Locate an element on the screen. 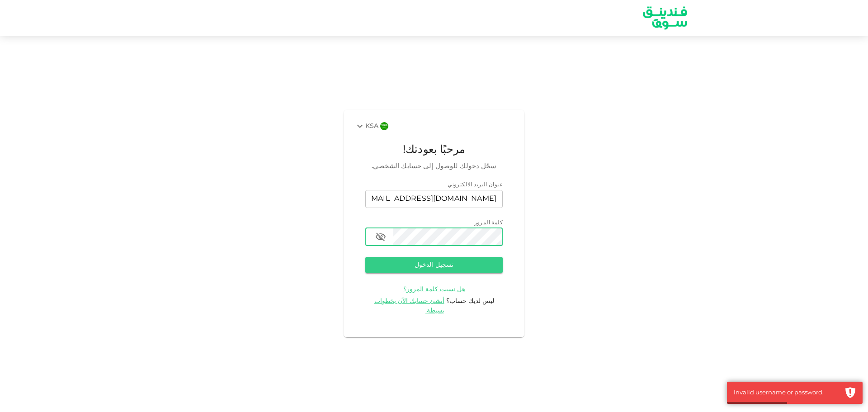  span: مرحبًا بعودتك! is located at coordinates (434, 150).